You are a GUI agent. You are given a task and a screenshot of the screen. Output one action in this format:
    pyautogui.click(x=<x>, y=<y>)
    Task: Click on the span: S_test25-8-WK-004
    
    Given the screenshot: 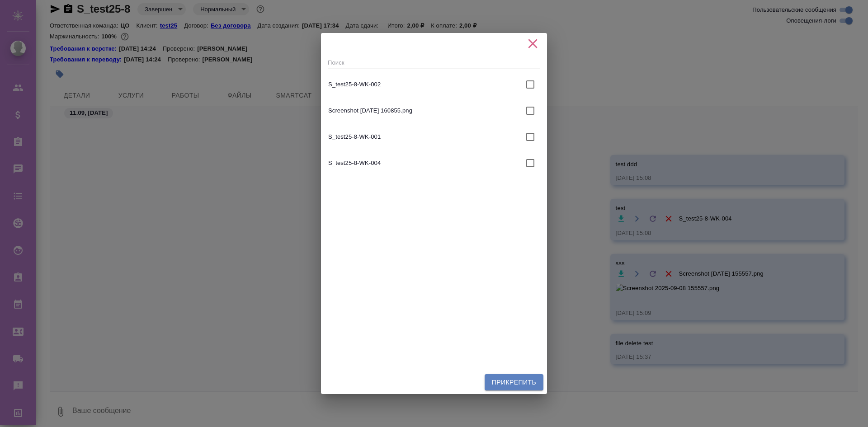 What is the action you would take?
    pyautogui.click(x=424, y=163)
    